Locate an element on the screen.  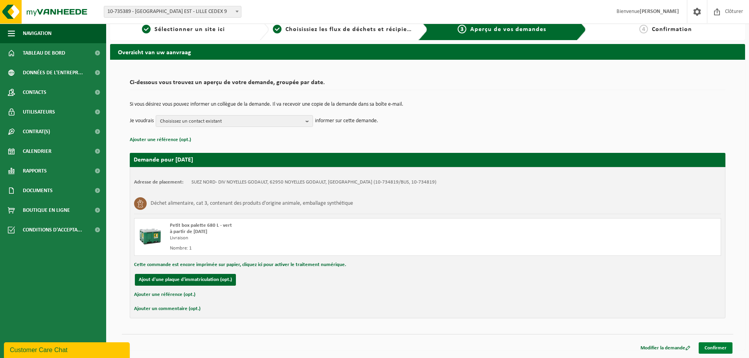
button: Ajouter un commentaire (opt.) is located at coordinates (167, 309).